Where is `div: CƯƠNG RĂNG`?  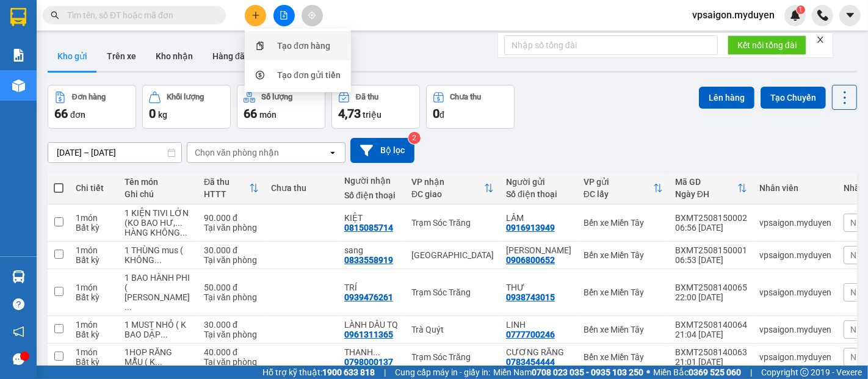 div: CƯƠNG RĂNG is located at coordinates (539, 352).